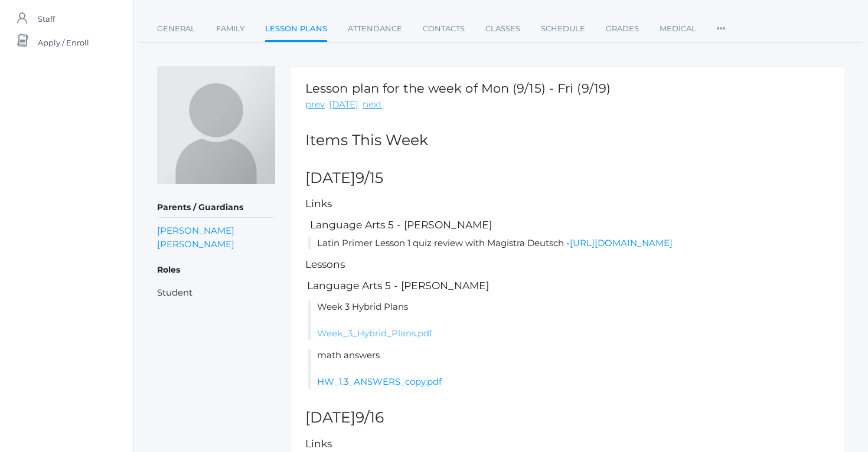 The width and height of the screenshot is (868, 452). What do you see at coordinates (373, 105) in the screenshot?
I see `a: next` at bounding box center [373, 105].